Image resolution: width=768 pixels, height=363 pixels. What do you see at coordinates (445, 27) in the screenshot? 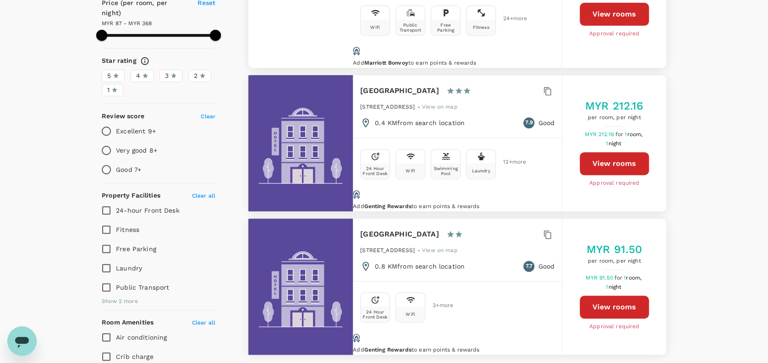
I see `div: Free Parking` at bounding box center [445, 27].